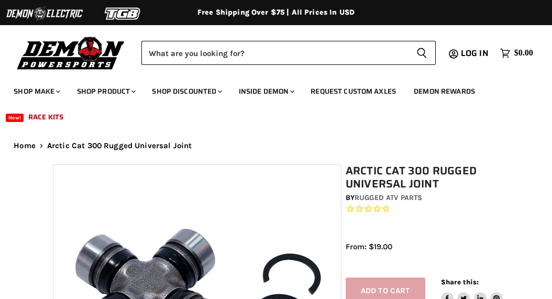  Describe the element at coordinates (388, 197) in the screenshot. I see `a: Rugged ATV Parts` at that location.